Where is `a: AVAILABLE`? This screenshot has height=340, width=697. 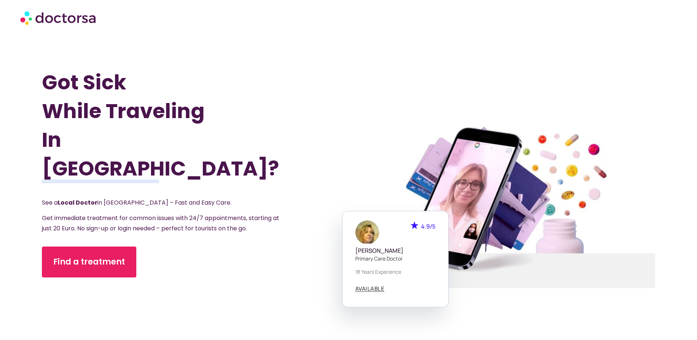
a: AVAILABLE is located at coordinates (370, 289).